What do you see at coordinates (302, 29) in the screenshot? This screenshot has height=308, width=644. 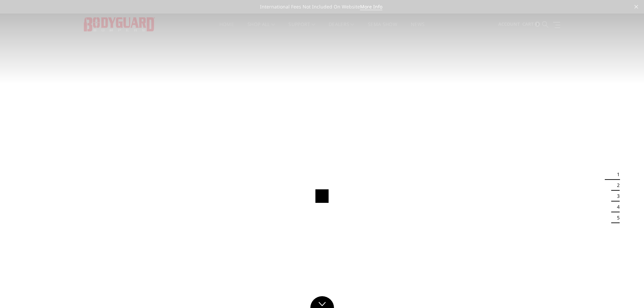 I see `a: Support` at bounding box center [302, 29].